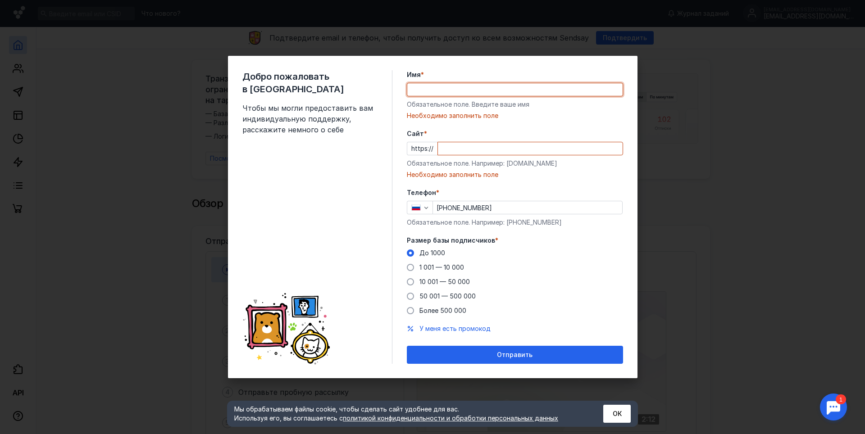 The width and height of the screenshot is (865, 434). I want to click on span: Cайт, so click(415, 134).